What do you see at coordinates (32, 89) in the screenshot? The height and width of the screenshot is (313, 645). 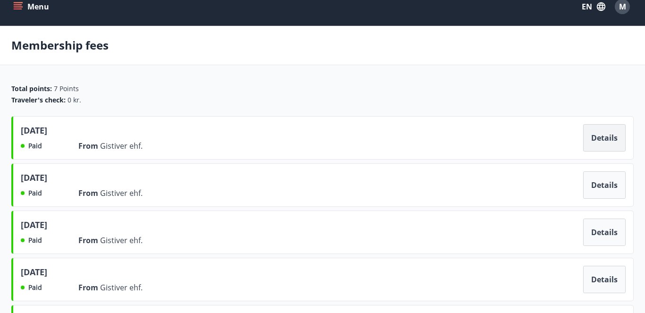 I see `span: Total points :` at bounding box center [32, 89].